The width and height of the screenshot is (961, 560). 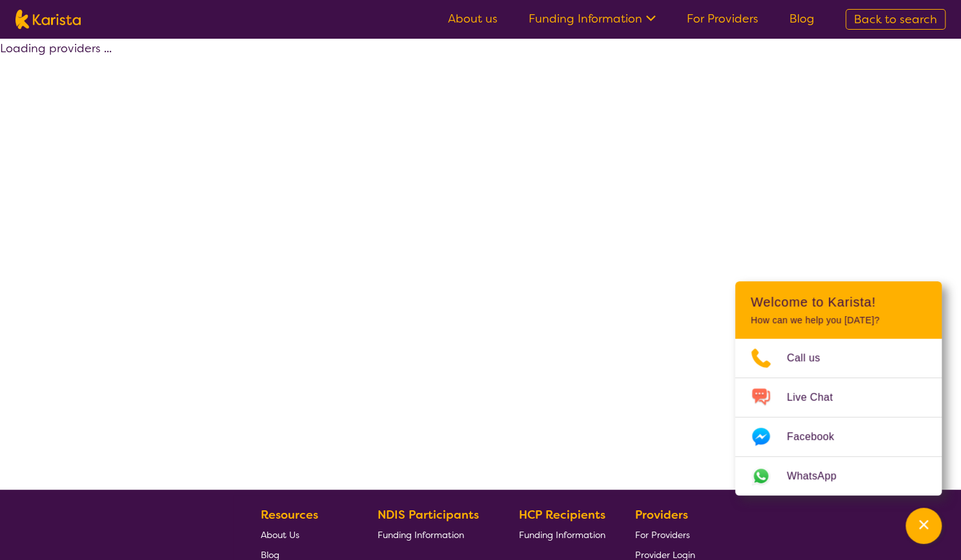 I want to click on span: Facebook, so click(x=818, y=437).